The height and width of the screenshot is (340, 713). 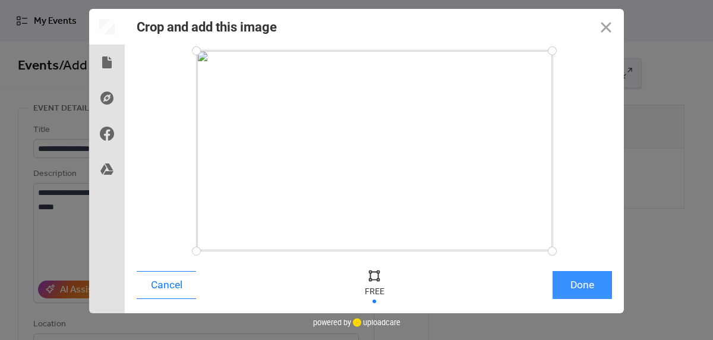 I want to click on div: Google Drive, so click(x=107, y=169).